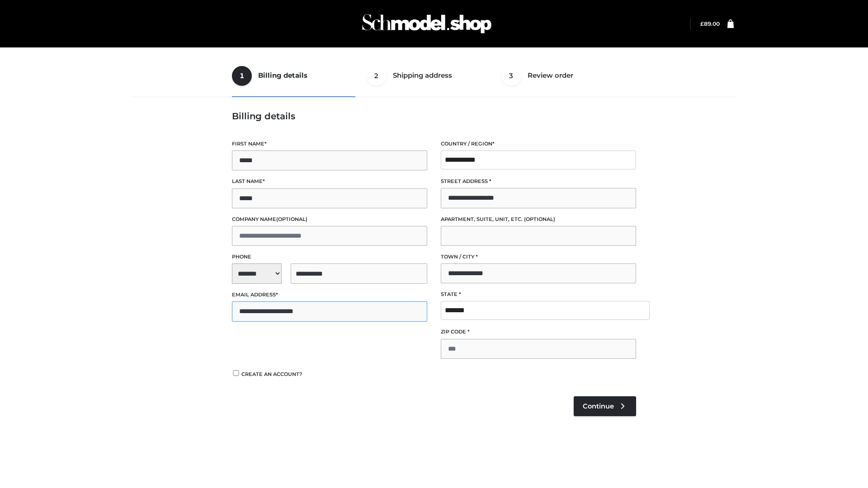 Image resolution: width=868 pixels, height=488 pixels. I want to click on a: Schmodel Admin 964, so click(426, 23).